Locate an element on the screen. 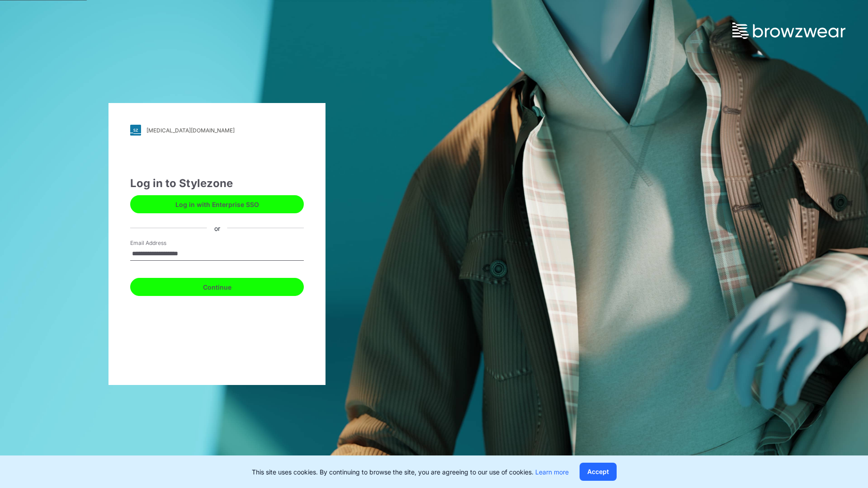 The width and height of the screenshot is (868, 488). a: Learn more is located at coordinates (552, 472).